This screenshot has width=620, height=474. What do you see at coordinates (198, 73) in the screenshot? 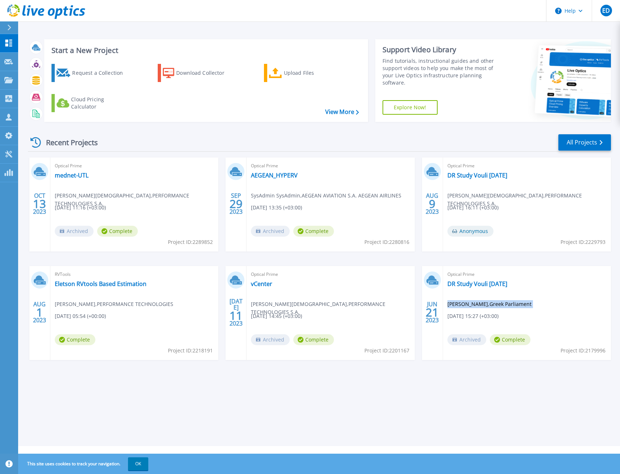
I see `a: Download Collector` at bounding box center [198, 73].